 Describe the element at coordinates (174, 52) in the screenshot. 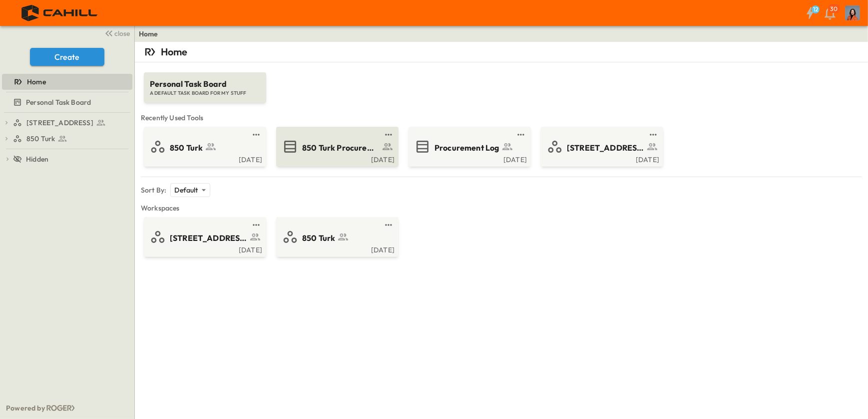

I see `p: Home` at that location.